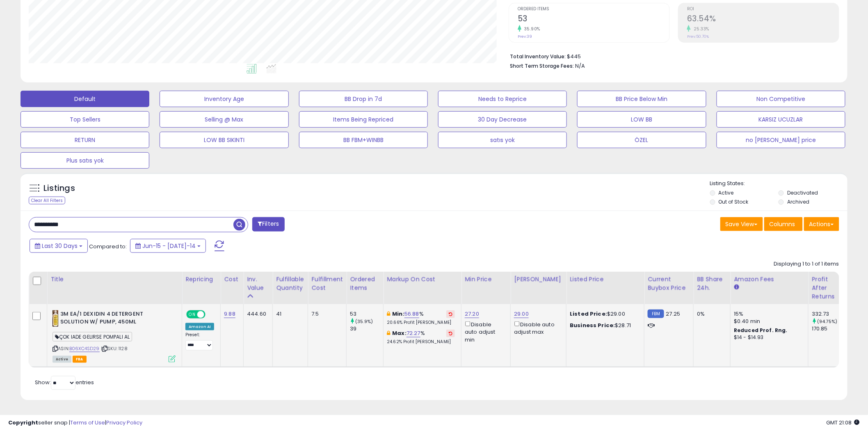  What do you see at coordinates (673, 314) in the screenshot?
I see `span: 27.25` at bounding box center [673, 314].